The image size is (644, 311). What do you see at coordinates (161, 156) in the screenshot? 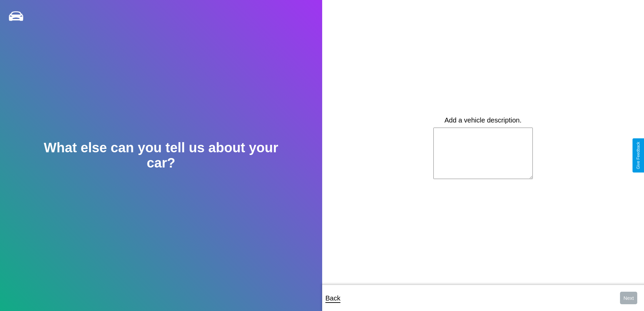
I see `h2: What else can you tell us about your car?` at bounding box center [161, 156].